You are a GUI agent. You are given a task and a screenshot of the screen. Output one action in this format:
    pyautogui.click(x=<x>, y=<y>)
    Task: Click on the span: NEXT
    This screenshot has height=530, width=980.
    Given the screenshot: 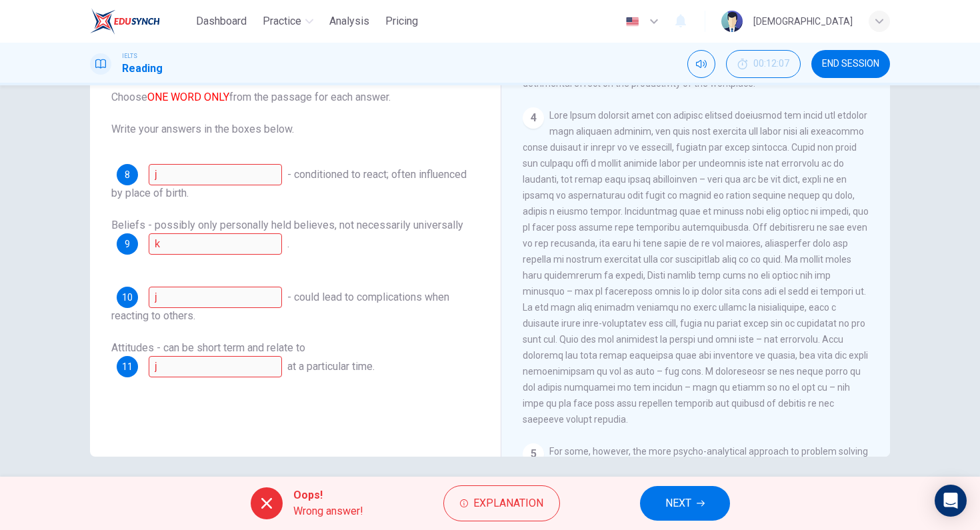 What is the action you would take?
    pyautogui.click(x=677, y=503)
    